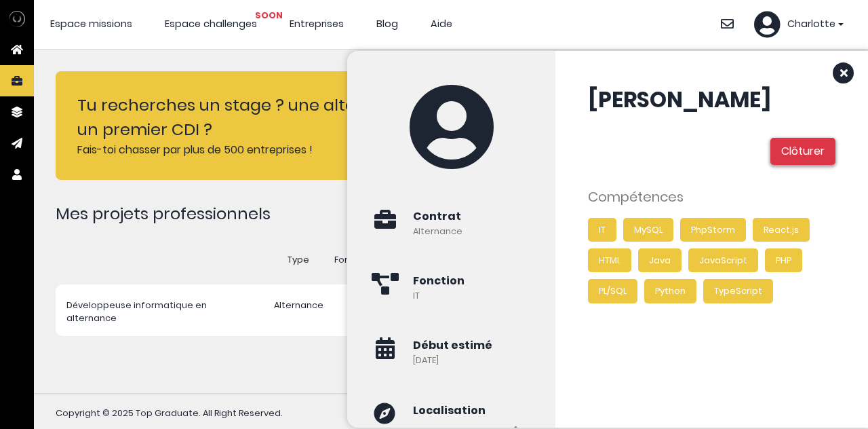 Image resolution: width=868 pixels, height=429 pixels. I want to click on li: MySQL, so click(648, 229).